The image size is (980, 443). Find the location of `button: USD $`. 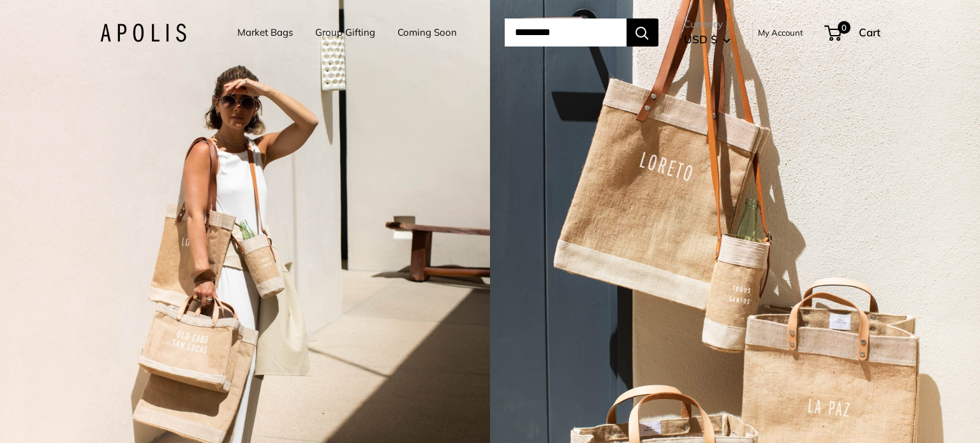

button: USD $ is located at coordinates (707, 40).